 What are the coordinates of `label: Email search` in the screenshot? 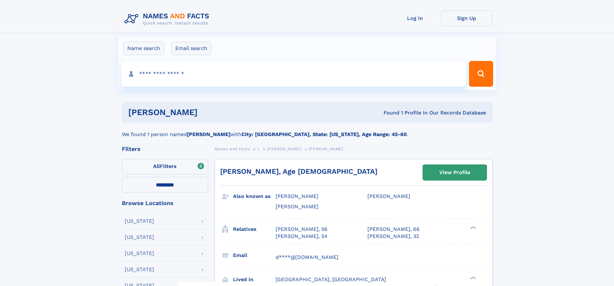 It's located at (191, 48).